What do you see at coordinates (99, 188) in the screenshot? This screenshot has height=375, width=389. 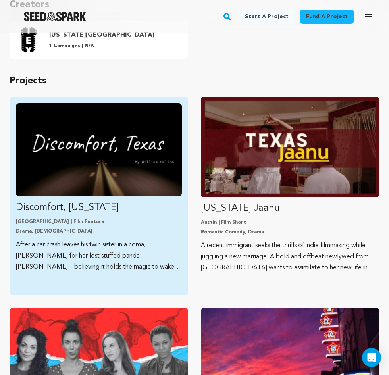 I see `a: Fund Discomfort, Texas` at bounding box center [99, 188].